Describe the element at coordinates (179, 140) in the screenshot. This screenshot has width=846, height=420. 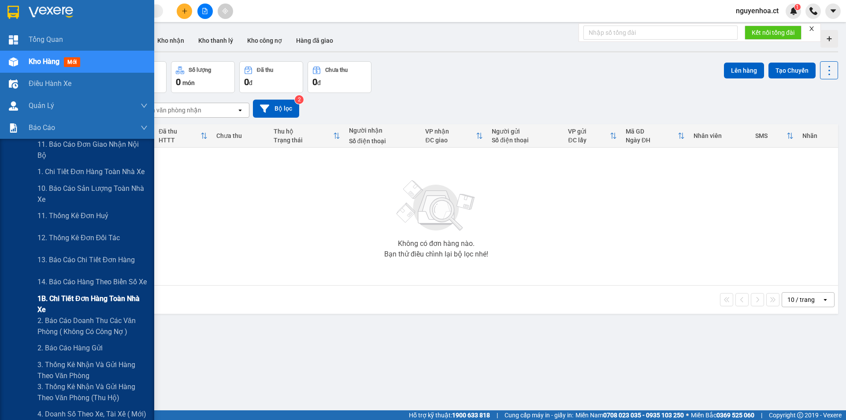
I see `div: HTTT` at that location.